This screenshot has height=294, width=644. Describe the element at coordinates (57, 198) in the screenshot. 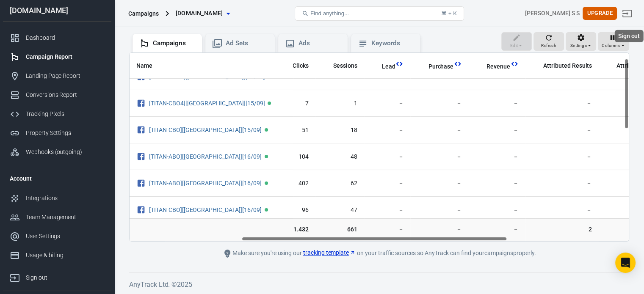

I see `a: Integrations` at that location.